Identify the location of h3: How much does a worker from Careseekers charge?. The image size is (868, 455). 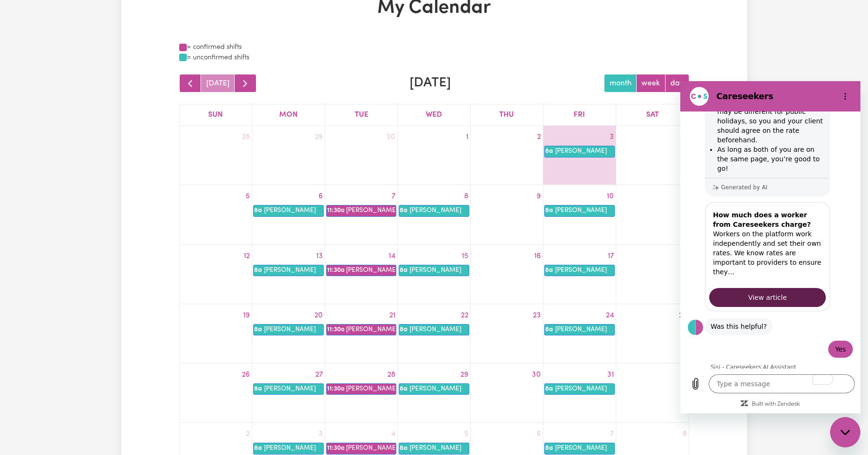
(87, 138).